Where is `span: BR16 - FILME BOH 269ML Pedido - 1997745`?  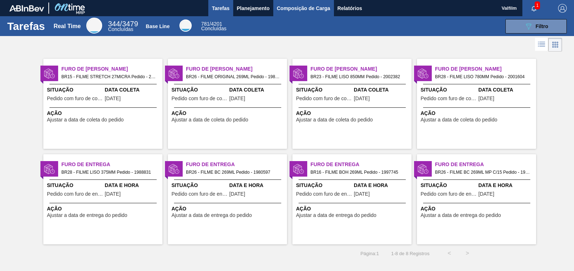 span: BR16 - FILME BOH 269ML Pedido - 1997745 is located at coordinates (358, 172).